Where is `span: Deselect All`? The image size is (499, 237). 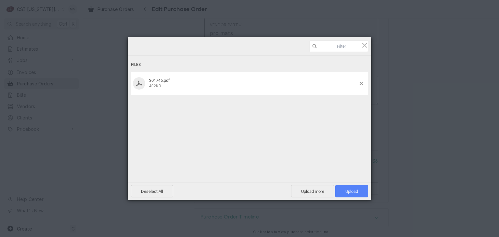 span: Deselect All is located at coordinates (152, 191).